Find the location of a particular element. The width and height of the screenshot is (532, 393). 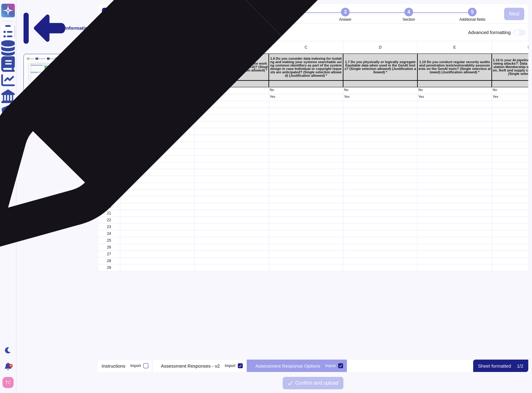

p: Please click on the cells that contain the form’s questions is located at coordinates (57, 99).